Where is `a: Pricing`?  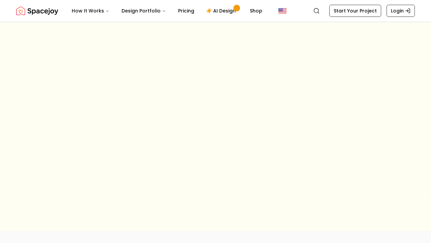
a: Pricing is located at coordinates (186, 11).